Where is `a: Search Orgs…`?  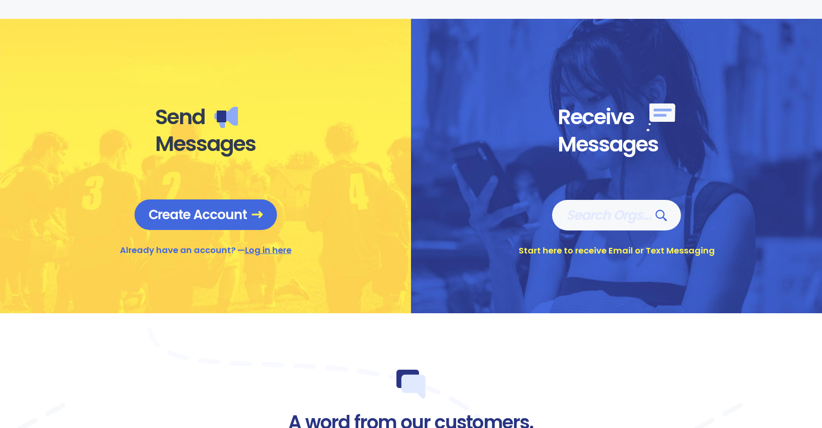 a: Search Orgs… is located at coordinates (617, 215).